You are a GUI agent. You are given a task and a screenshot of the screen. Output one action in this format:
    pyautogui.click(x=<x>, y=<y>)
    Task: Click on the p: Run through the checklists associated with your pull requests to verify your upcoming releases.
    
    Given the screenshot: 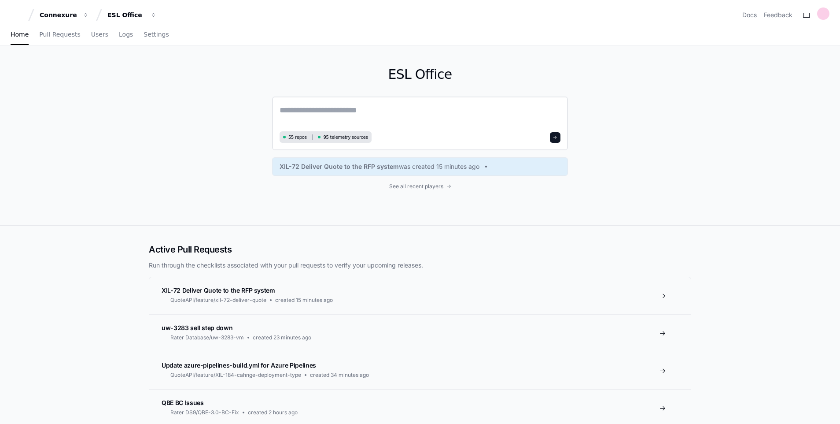 What is the action you would take?
    pyautogui.click(x=420, y=265)
    